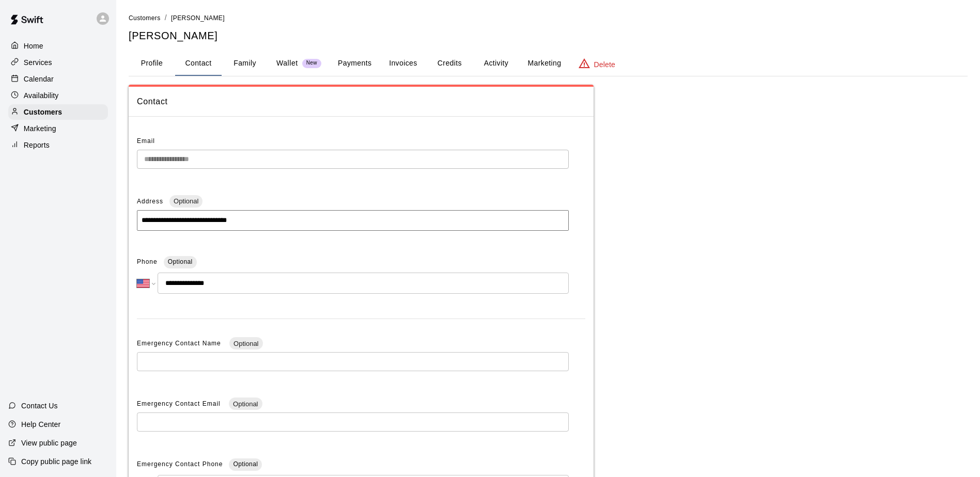 This screenshot has height=477, width=980. What do you see at coordinates (36, 145) in the screenshot?
I see `p: Reports` at bounding box center [36, 145].